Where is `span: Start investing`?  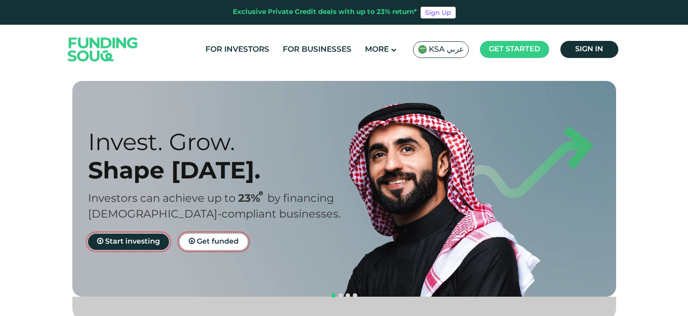
span: Start investing is located at coordinates (133, 241).